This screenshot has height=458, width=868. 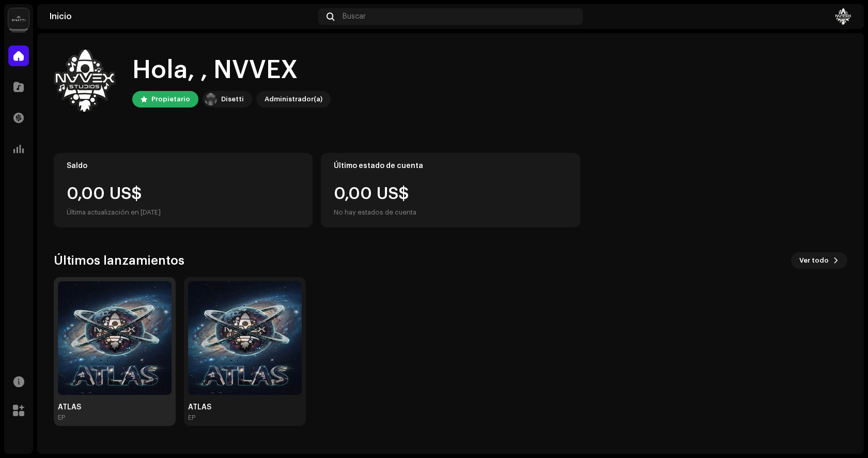 What do you see at coordinates (232, 70) in the screenshot?
I see `div: Hola, , NVVEX` at bounding box center [232, 70].